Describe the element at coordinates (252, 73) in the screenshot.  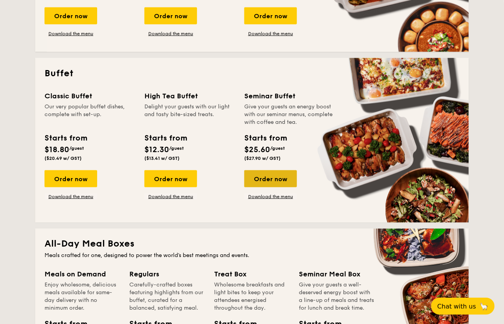
I see `h2: Buffet` at that location.